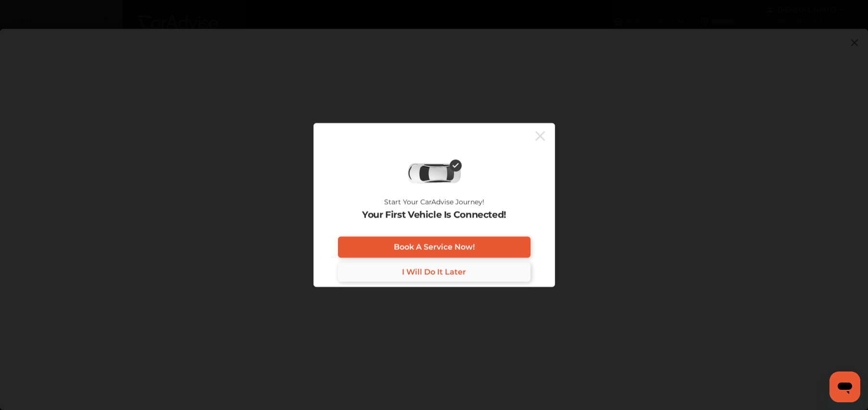 Image resolution: width=868 pixels, height=410 pixels. What do you see at coordinates (434, 272) in the screenshot?
I see `a: I Will Do It Later` at bounding box center [434, 272].